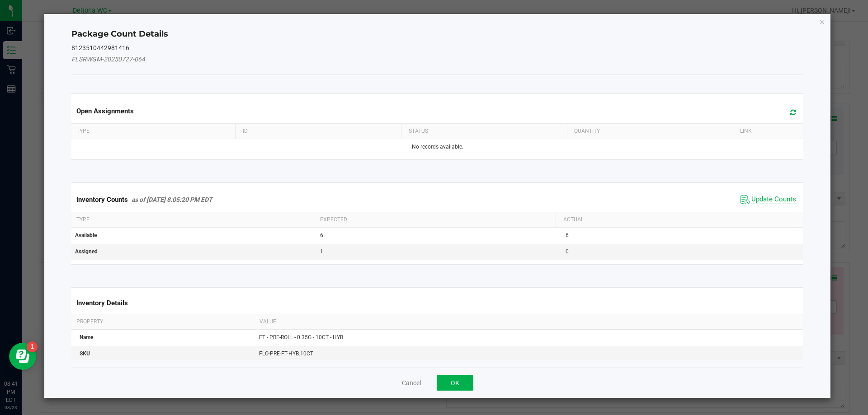  Describe the element at coordinates (85, 354) in the screenshot. I see `span: SKU` at that location.